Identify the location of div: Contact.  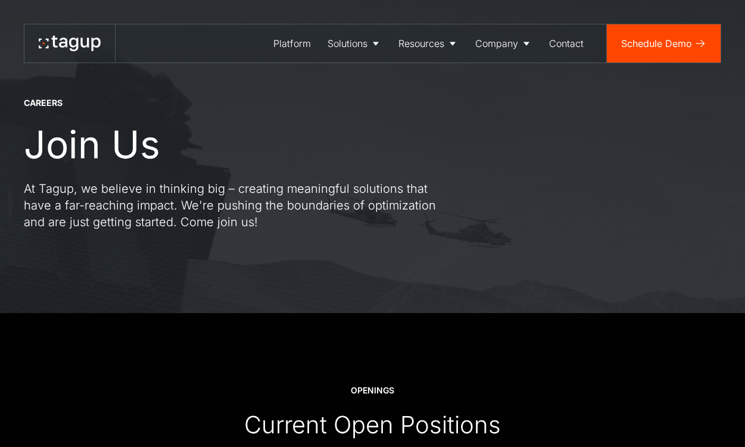
(566, 43).